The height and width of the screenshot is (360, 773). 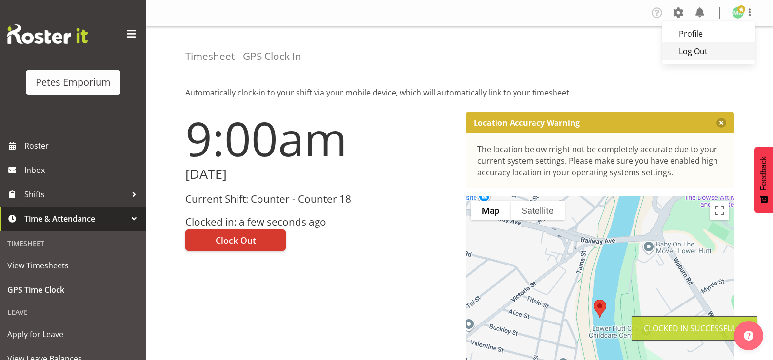 I want to click on a: View Timesheets, so click(x=73, y=266).